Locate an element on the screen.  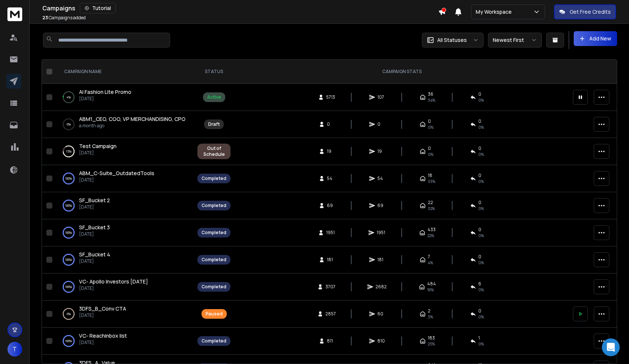
span: 23 % is located at coordinates (431, 344).